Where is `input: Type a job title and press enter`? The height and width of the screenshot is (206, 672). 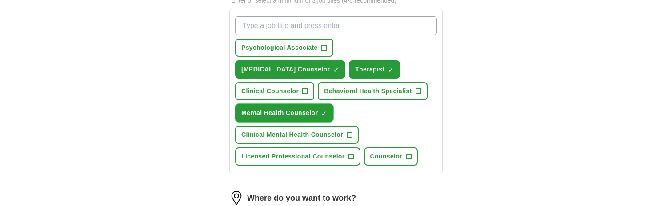 input: Type a job title and press enter is located at coordinates (336, 26).